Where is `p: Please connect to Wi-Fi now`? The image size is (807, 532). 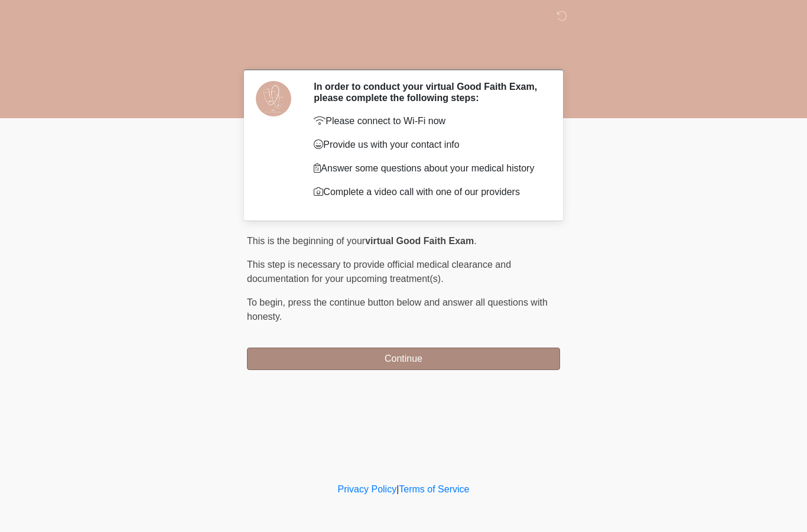 p: Please connect to Wi-Fi now is located at coordinates (428, 121).